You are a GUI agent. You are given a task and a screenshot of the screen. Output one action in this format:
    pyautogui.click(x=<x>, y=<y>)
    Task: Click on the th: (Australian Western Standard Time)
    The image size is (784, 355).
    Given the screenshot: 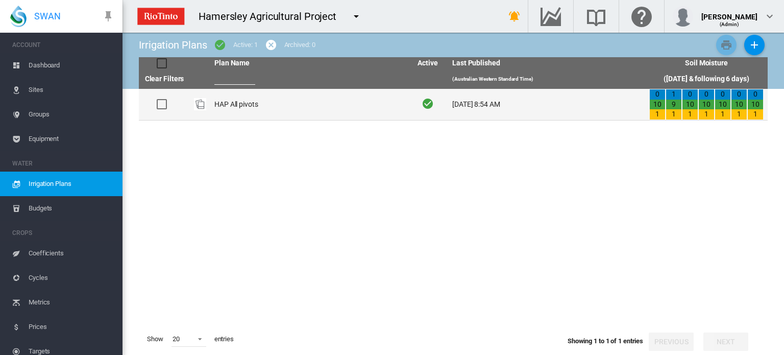 What is the action you would take?
    pyautogui.click(x=547, y=79)
    